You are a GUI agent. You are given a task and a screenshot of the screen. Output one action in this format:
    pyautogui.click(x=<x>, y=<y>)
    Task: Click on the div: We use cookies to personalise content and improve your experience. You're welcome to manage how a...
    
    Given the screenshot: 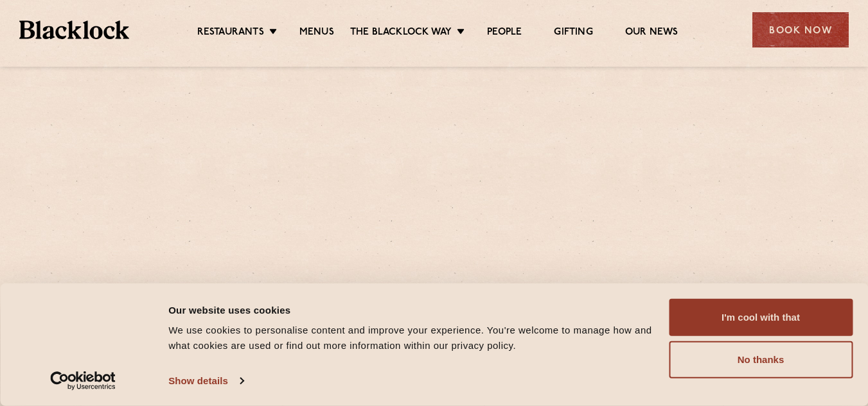 What is the action you would take?
    pyautogui.click(x=411, y=339)
    